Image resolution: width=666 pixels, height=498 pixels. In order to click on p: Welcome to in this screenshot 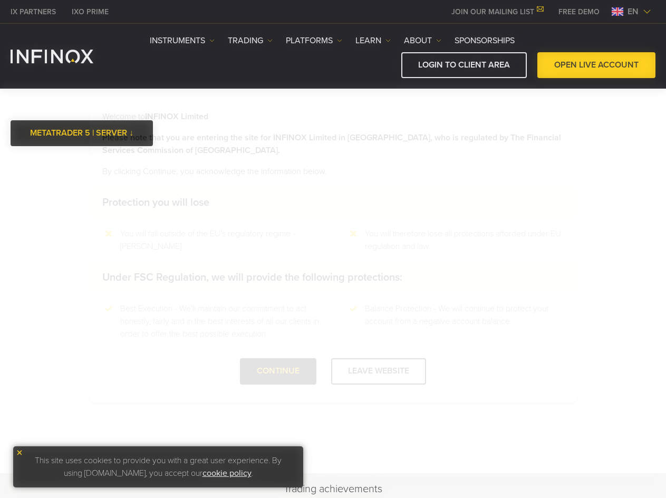, I will do `click(333, 117)`.